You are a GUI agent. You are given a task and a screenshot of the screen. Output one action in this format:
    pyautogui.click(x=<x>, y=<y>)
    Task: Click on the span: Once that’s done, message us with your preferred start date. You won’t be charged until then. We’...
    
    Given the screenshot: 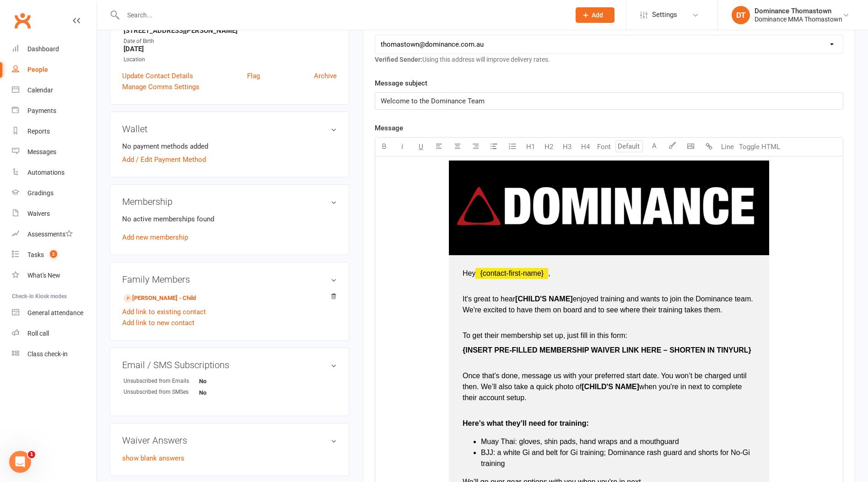 What is the action you would take?
    pyautogui.click(x=605, y=381)
    